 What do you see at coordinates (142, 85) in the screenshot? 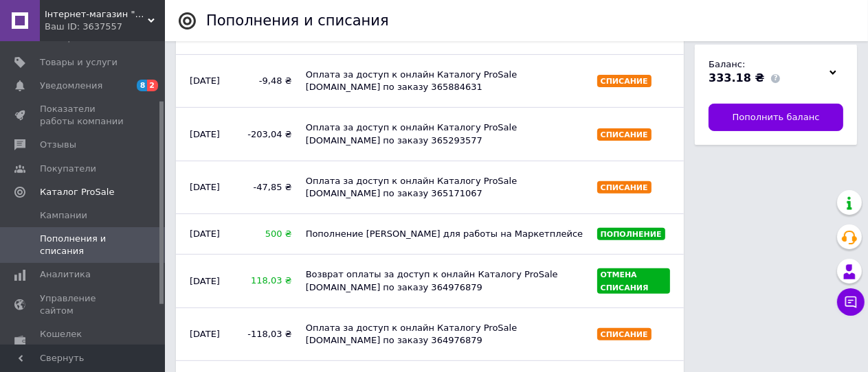
I see `span: 8` at bounding box center [142, 85].